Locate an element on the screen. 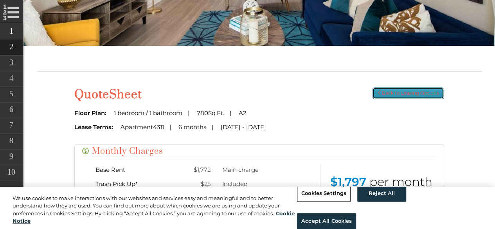  span: Quote is located at coordinates (92, 95).